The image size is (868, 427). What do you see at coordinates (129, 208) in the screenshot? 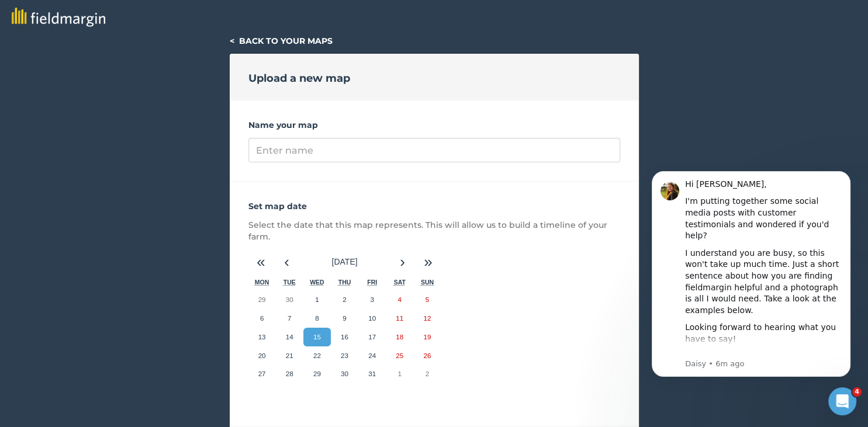
I see `p: Message from Daisy, sent 6m ago` at bounding box center [129, 208].